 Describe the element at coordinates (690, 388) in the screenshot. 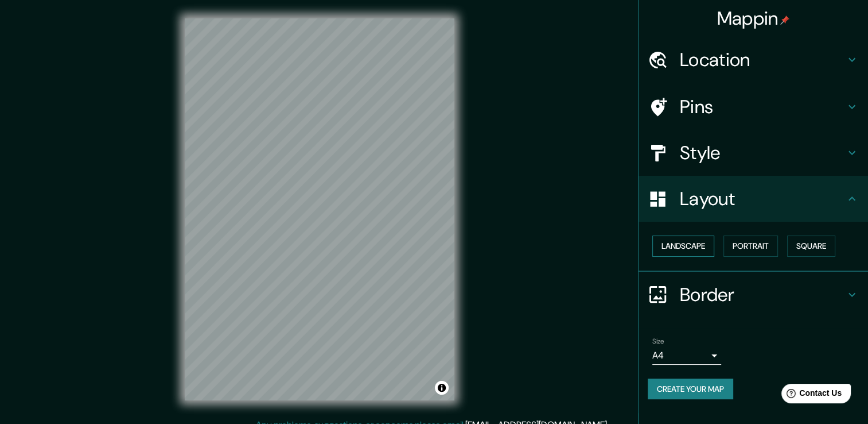

I see `button: Create your map` at that location.